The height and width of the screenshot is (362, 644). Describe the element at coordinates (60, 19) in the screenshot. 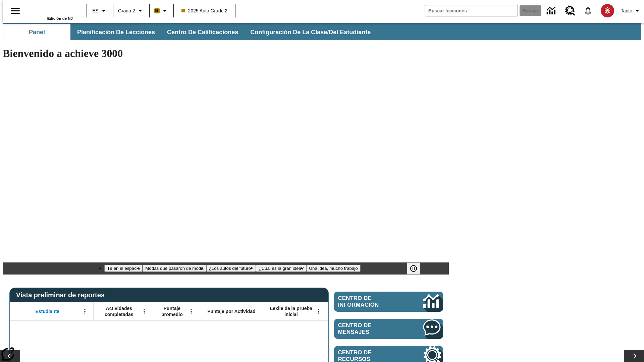

I see `span: Edición de NJ` at that location.